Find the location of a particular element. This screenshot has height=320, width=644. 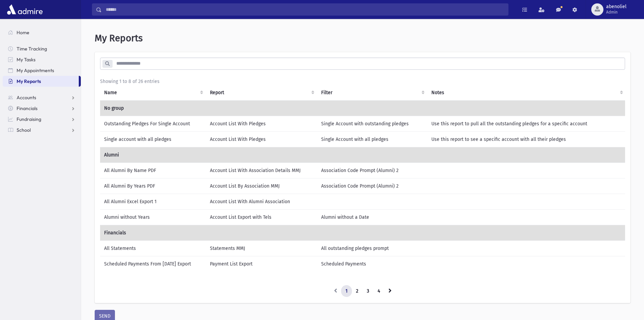

a: 2 is located at coordinates (357, 291).